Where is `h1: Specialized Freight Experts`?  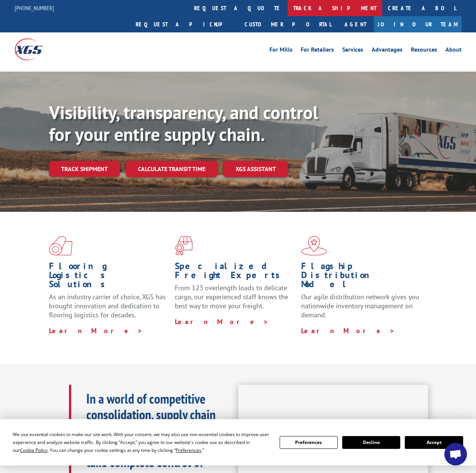 h1: Specialized Freight Experts is located at coordinates (235, 272).